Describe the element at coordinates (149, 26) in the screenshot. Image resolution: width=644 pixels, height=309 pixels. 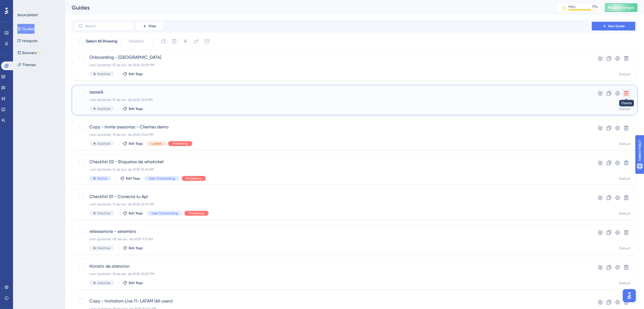
I see `button: Filter` at that location.